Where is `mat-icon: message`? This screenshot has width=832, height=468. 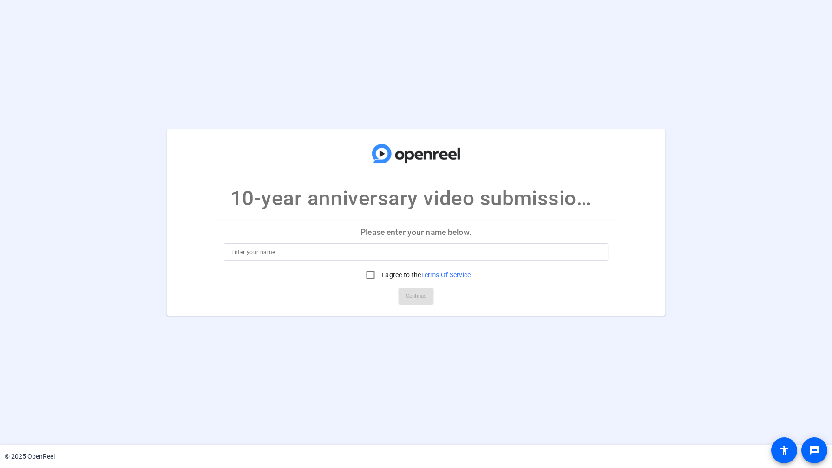 mat-icon: message is located at coordinates (814, 451).